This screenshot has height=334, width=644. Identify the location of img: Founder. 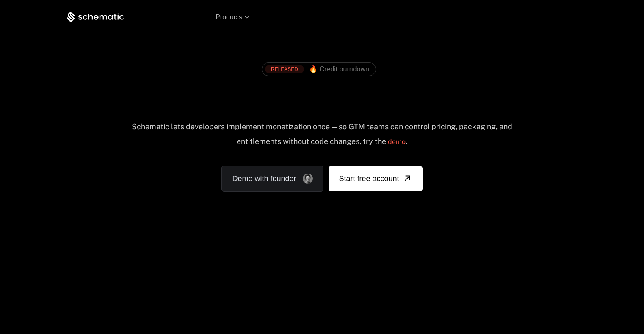
(308, 178).